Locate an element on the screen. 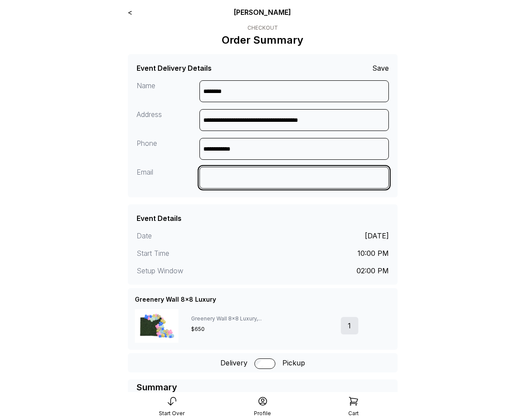 The height and width of the screenshot is (420, 525). div: 10:00 PM is located at coordinates (373, 254).